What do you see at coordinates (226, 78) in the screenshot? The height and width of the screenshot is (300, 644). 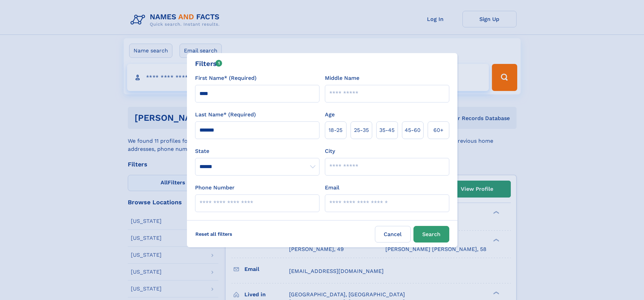 I see `label: First Name* (Required)` at bounding box center [226, 78].